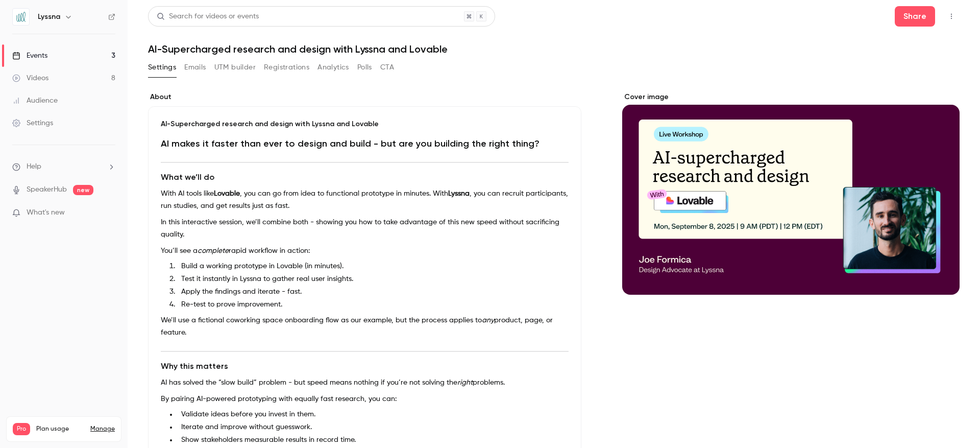 The height and width of the screenshot is (448, 980). What do you see at coordinates (30, 56) in the screenshot?
I see `div: Events` at bounding box center [30, 56].